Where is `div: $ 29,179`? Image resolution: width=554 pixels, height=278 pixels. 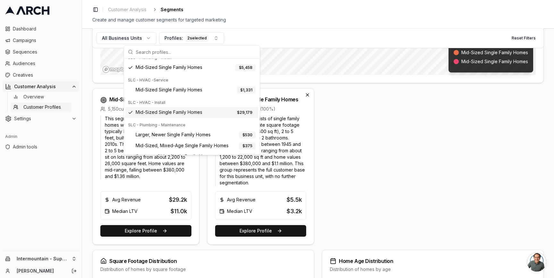
div: $ 29,179 is located at coordinates (245, 113).